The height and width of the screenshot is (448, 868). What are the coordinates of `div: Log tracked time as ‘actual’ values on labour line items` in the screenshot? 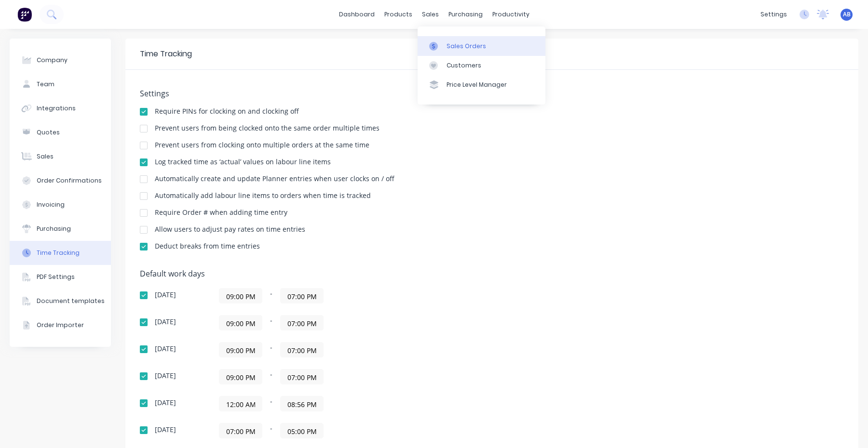 It's located at (242, 162).